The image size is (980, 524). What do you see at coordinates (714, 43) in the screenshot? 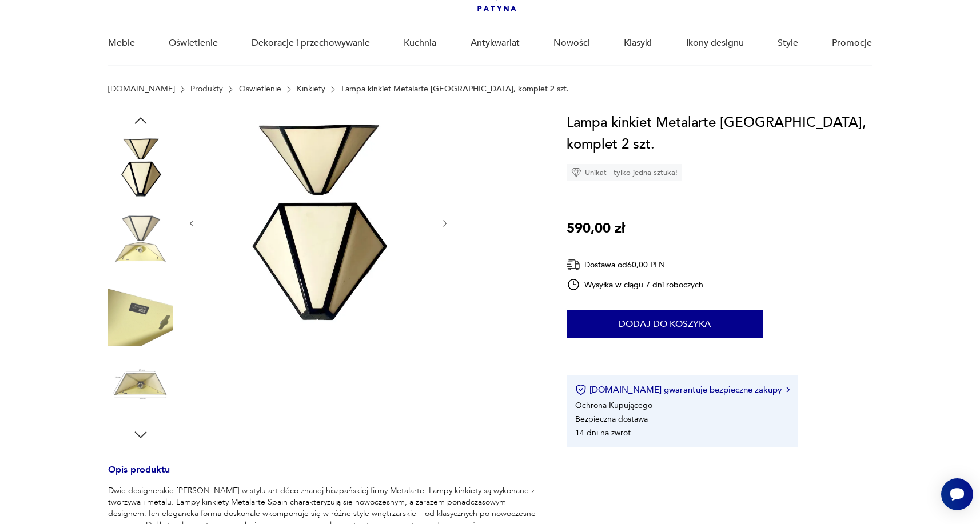
I see `a: Ikony designu` at bounding box center [714, 43].